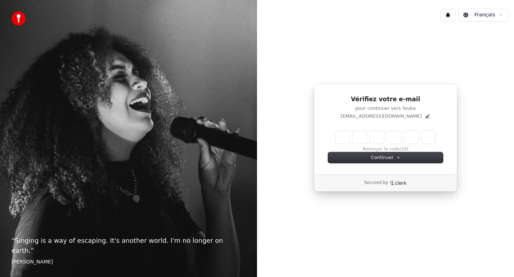  Describe the element at coordinates (385, 158) in the screenshot. I see `button: Continuer` at that location.